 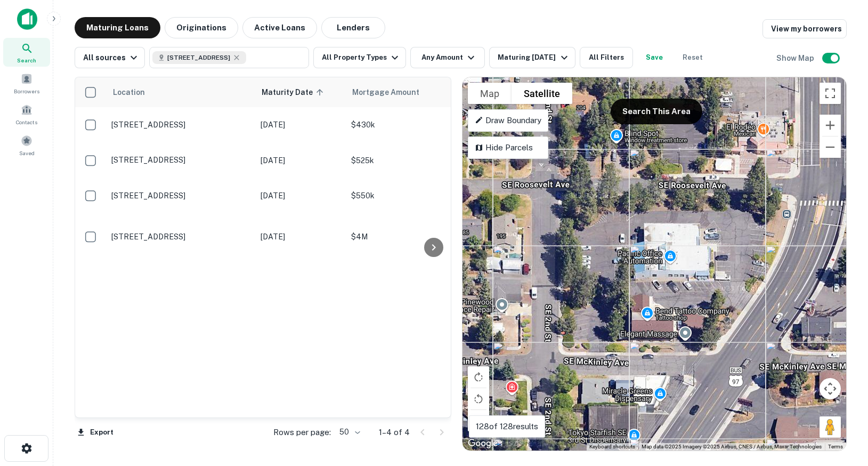 I want to click on button: Export, so click(x=95, y=432).